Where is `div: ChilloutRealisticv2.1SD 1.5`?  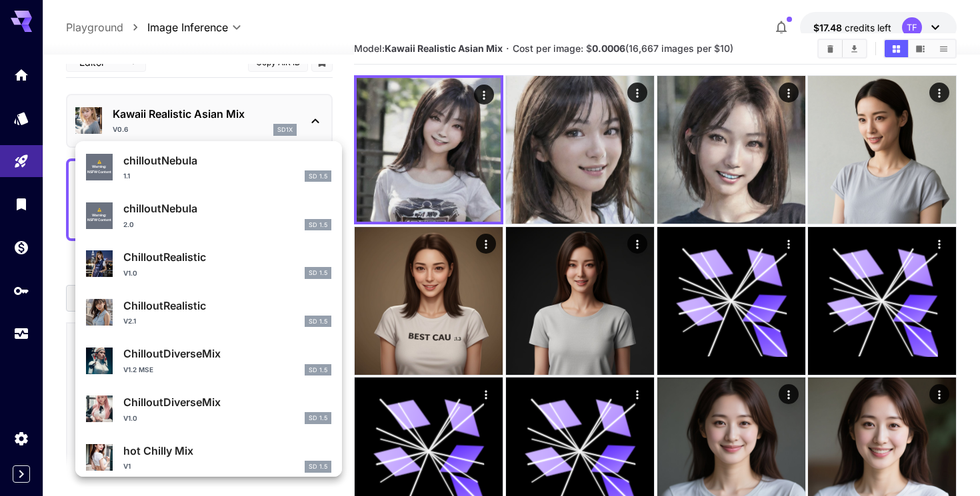
div: ChilloutRealisticv2.1SD 1.5 is located at coordinates (209, 313).